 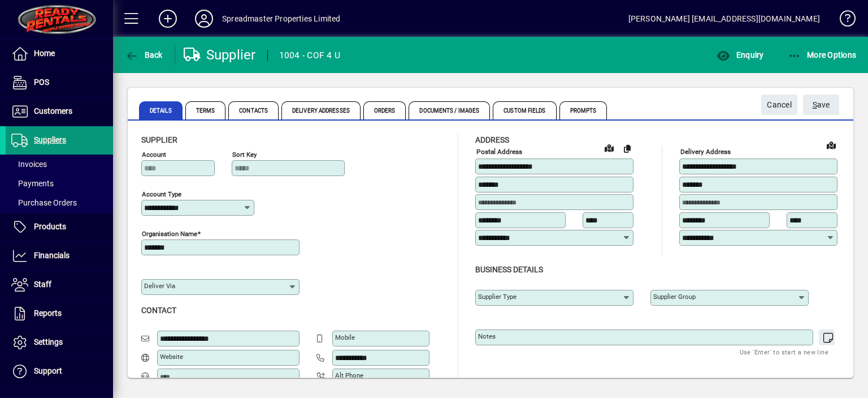 What do you see at coordinates (59, 183) in the screenshot?
I see `a: Payments` at bounding box center [59, 183].